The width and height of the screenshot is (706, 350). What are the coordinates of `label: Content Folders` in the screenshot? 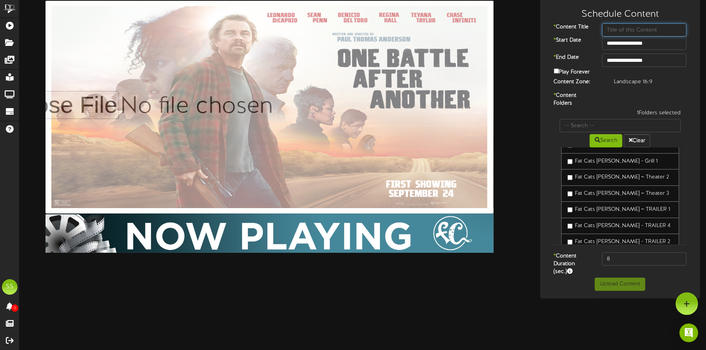 It's located at (572, 100).